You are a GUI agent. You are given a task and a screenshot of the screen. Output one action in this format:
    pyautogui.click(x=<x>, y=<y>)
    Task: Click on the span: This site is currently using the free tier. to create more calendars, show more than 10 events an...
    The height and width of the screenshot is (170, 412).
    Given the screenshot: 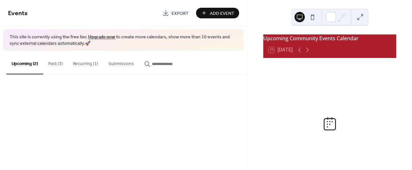 What is the action you would take?
    pyautogui.click(x=123, y=40)
    